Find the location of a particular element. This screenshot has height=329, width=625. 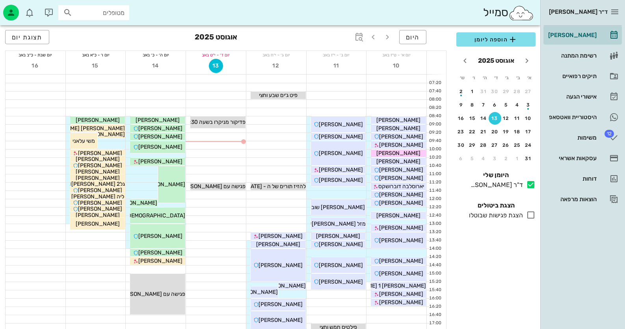

span: פדיקור מניקרו בשעה 8:30 is located at coordinates (216, 122).